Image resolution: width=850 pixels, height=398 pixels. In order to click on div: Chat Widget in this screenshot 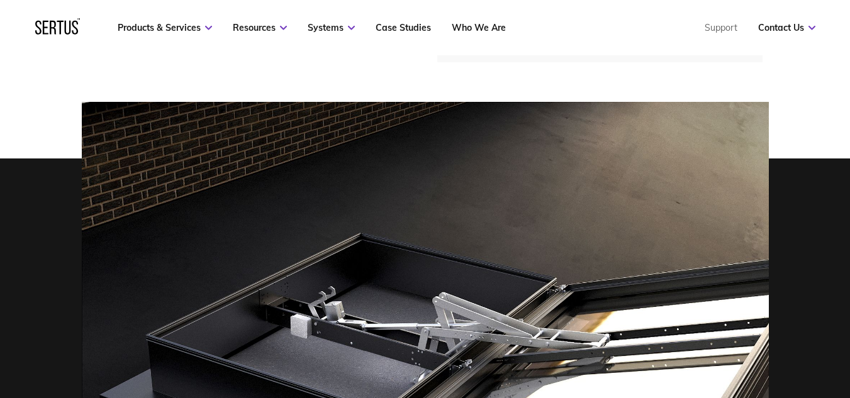, I will do `click(819, 368)`.